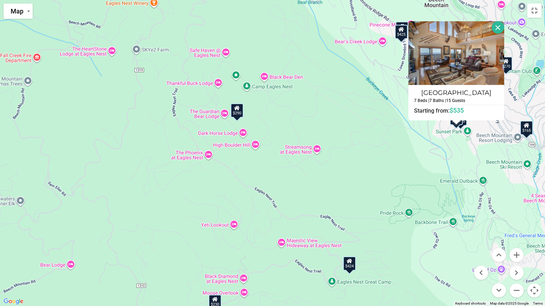 Image resolution: width=545 pixels, height=306 pixels. Describe the element at coordinates (349, 264) in the screenshot. I see `div: $424` at that location.